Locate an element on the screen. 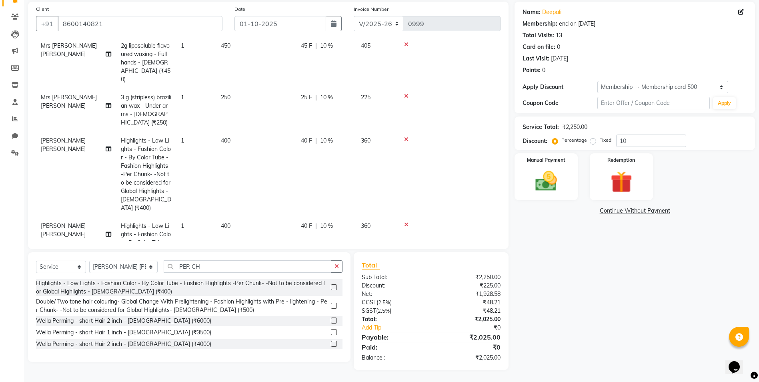  input: Enter Offer / Coupon Code is located at coordinates (654, 103).